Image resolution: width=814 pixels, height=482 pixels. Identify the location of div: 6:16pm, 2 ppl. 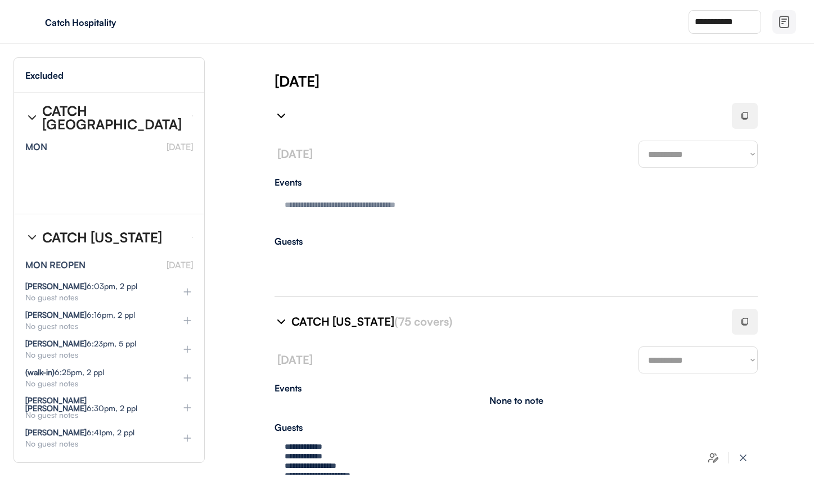
(80, 315).